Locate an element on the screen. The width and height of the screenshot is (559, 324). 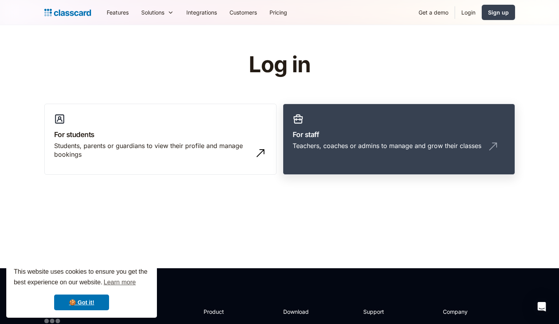
a: Integrations is located at coordinates (202, 12).